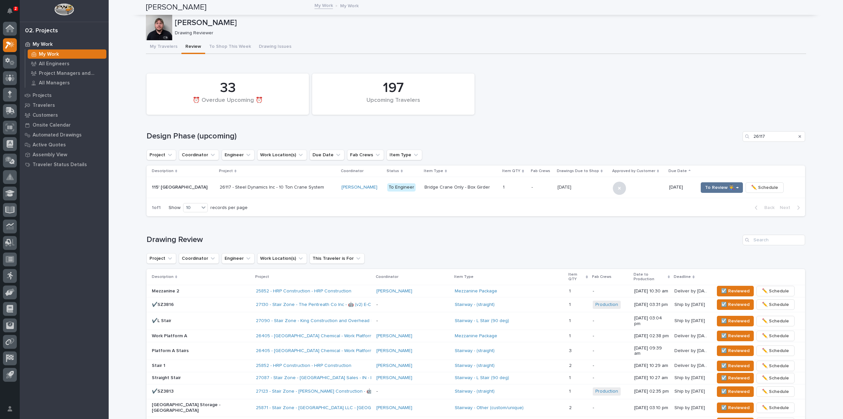 The image size is (843, 419). I want to click on p: 1 of 1, so click(156, 208).